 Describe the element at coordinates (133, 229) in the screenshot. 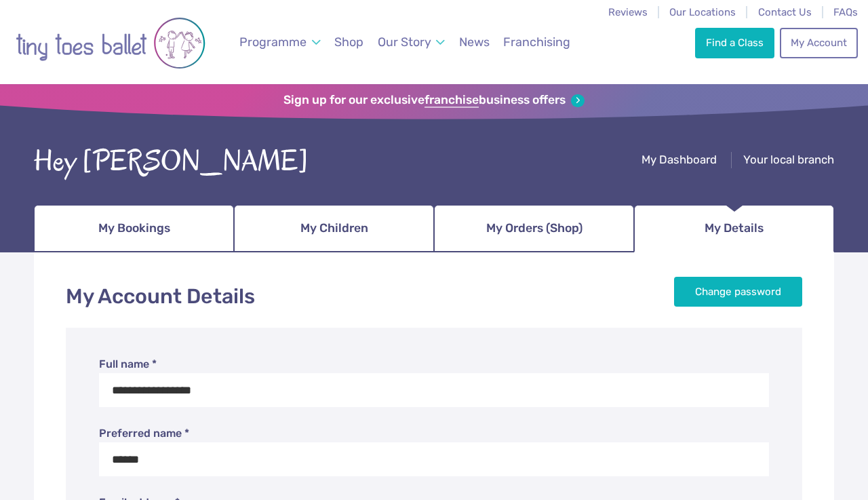

I see `a: My Bookings` at that location.